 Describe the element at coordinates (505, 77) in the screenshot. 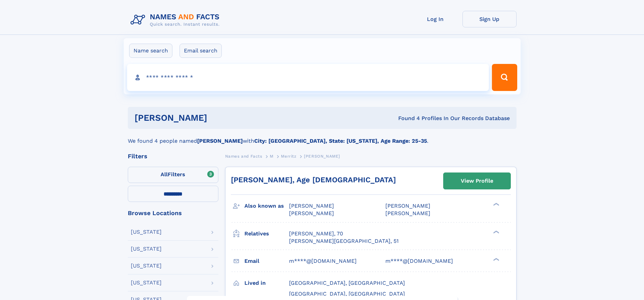

I see `button: Search Button` at that location.